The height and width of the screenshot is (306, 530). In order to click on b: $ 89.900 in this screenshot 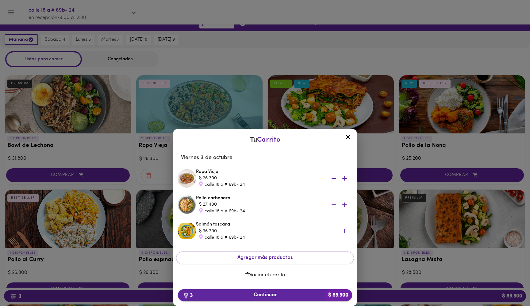, I will do `click(338, 295)`.